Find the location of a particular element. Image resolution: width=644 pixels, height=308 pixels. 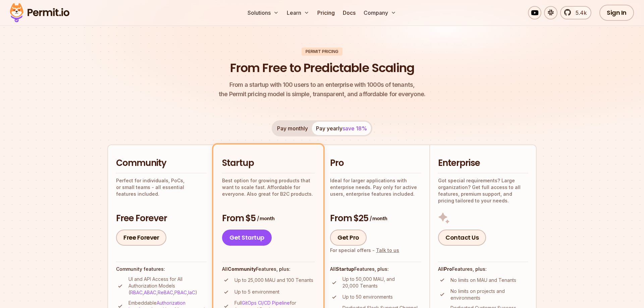

h2: Enterprise is located at coordinates (483, 163).